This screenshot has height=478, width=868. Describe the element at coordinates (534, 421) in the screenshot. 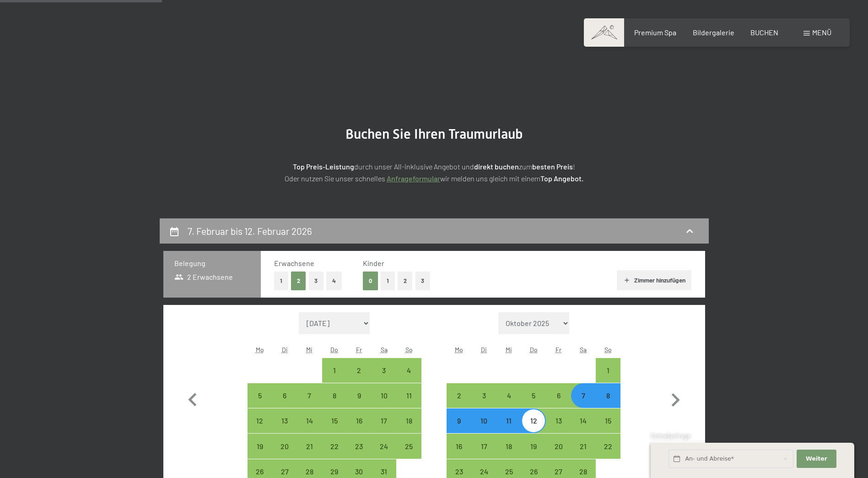

I see `div: Thu Feb 12 2026` at that location.